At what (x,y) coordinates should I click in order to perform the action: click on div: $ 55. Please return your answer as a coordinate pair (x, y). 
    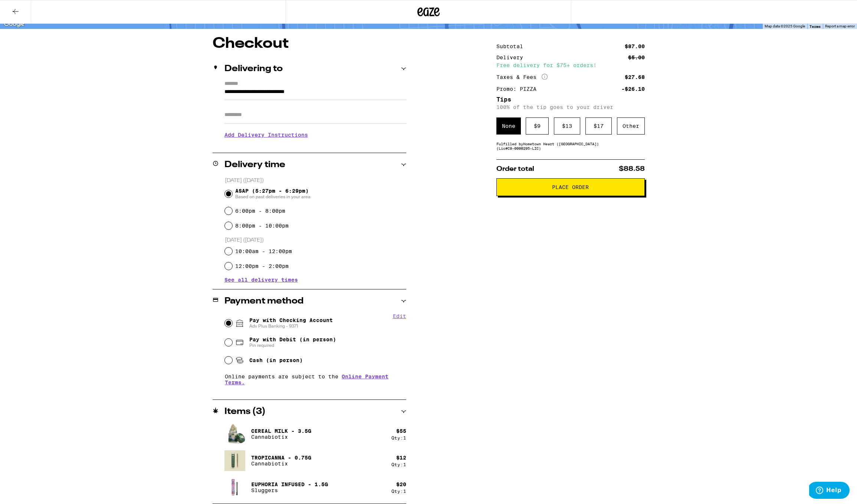
    Looking at the image, I should click on (401, 431).